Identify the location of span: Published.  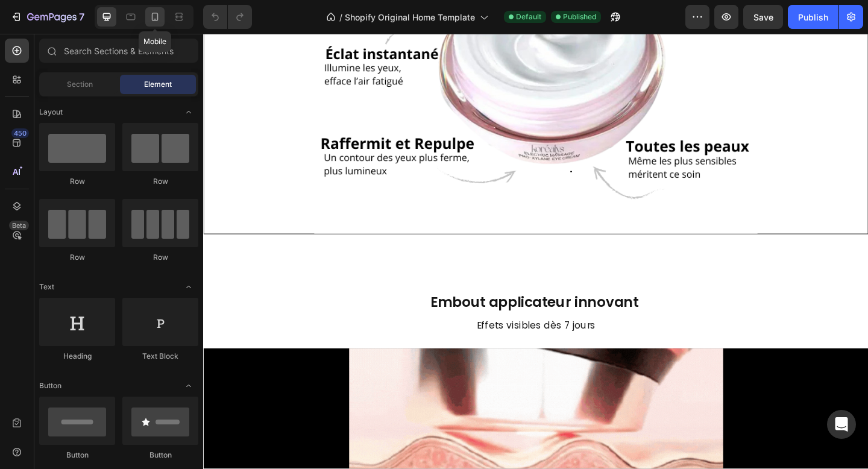
(580, 17).